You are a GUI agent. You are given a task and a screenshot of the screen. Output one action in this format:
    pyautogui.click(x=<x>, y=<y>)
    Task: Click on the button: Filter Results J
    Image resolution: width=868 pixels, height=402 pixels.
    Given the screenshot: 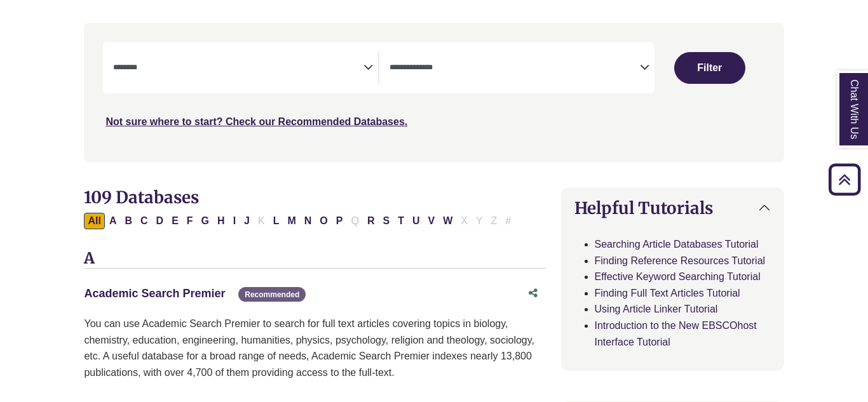 What is the action you would take?
    pyautogui.click(x=246, y=221)
    